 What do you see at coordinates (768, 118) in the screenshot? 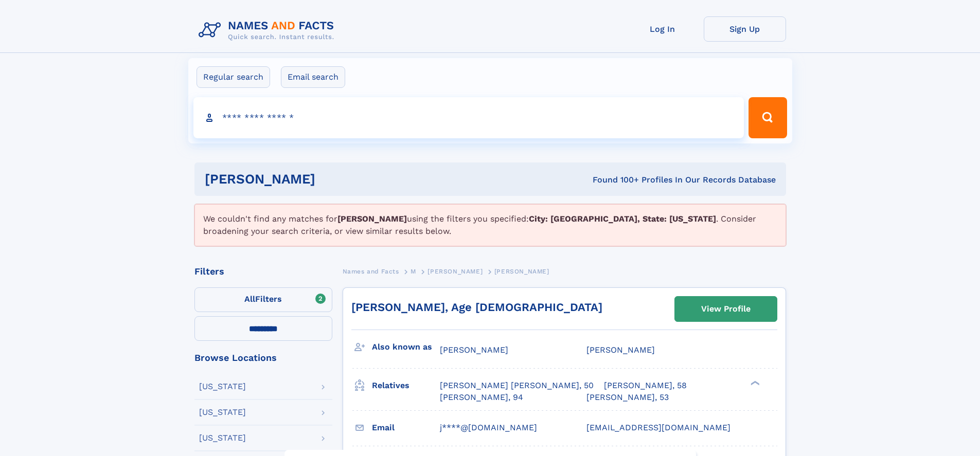
I see `button: Search Button` at bounding box center [768, 118].